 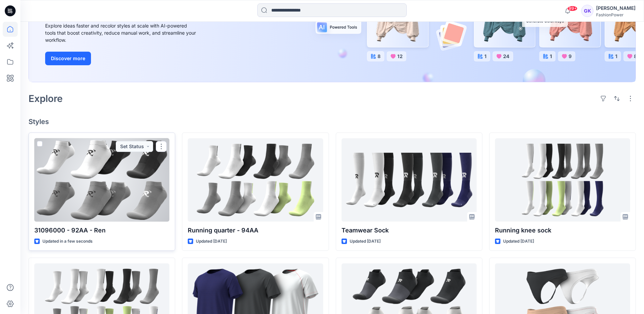 What do you see at coordinates (122, 58) in the screenshot?
I see `a: Discover more` at bounding box center [122, 58].